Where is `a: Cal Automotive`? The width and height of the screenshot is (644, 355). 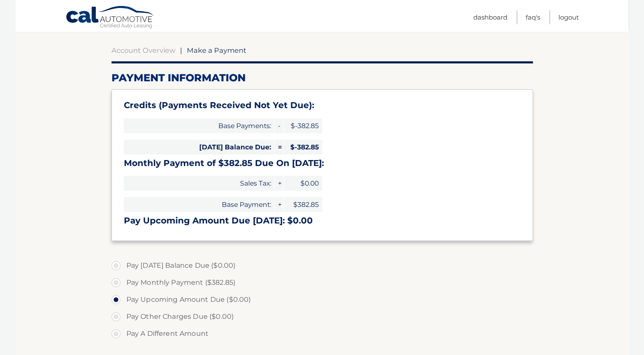
a: Cal Automotive is located at coordinates (110, 18).